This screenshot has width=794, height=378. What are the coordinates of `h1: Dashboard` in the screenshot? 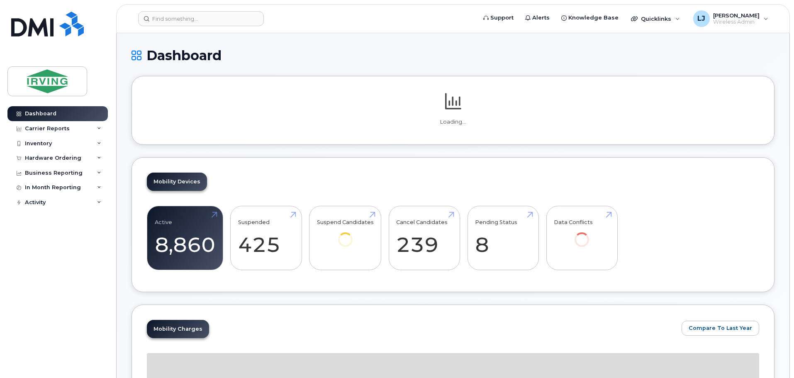 It's located at (453, 55).